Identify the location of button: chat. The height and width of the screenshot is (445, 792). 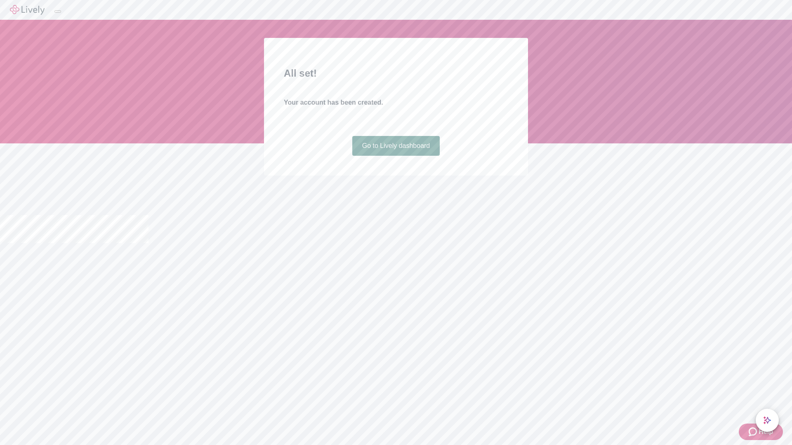
(767, 421).